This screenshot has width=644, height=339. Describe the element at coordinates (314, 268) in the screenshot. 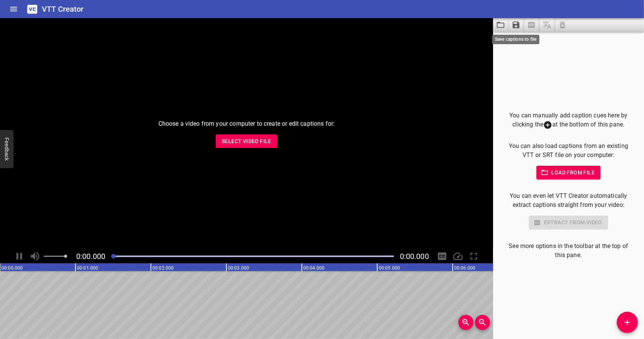

I see `text: 00:04.000` at that location.